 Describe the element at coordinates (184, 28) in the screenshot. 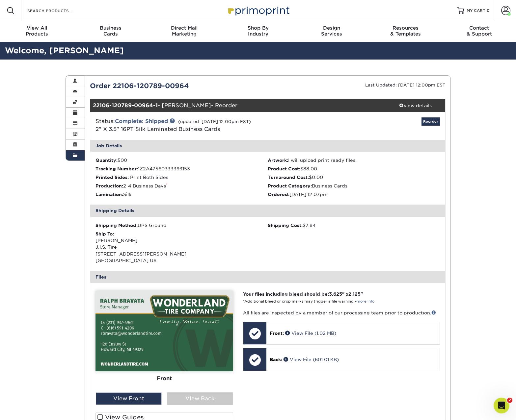

I see `span: Direct Mail` at that location.